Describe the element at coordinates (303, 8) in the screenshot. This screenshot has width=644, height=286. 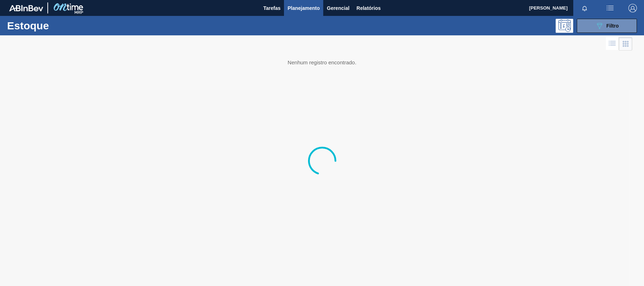
I see `span: Planejamento` at that location.